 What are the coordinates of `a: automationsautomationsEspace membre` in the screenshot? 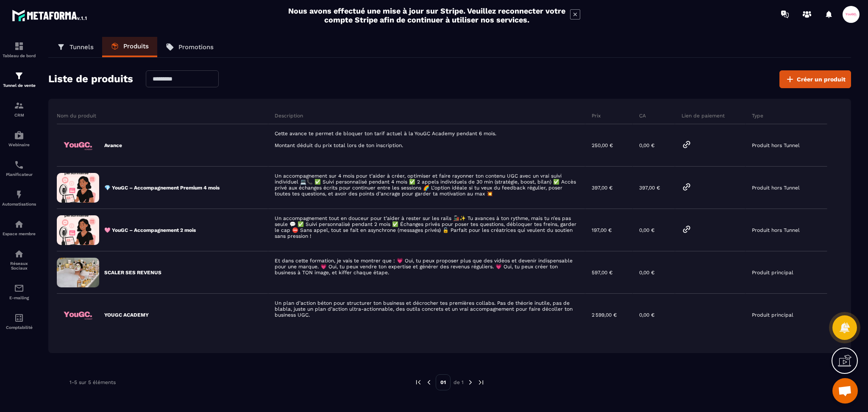 It's located at (19, 228).